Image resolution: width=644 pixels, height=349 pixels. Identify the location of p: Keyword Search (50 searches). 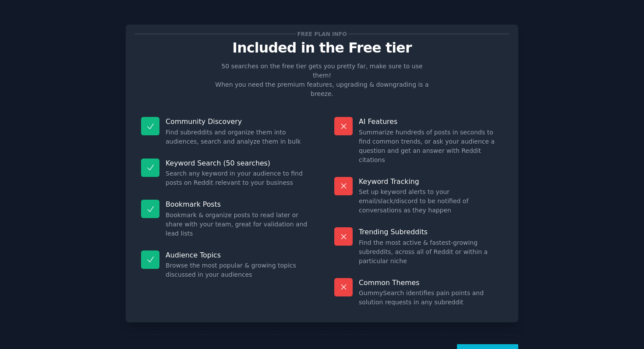
(237, 163).